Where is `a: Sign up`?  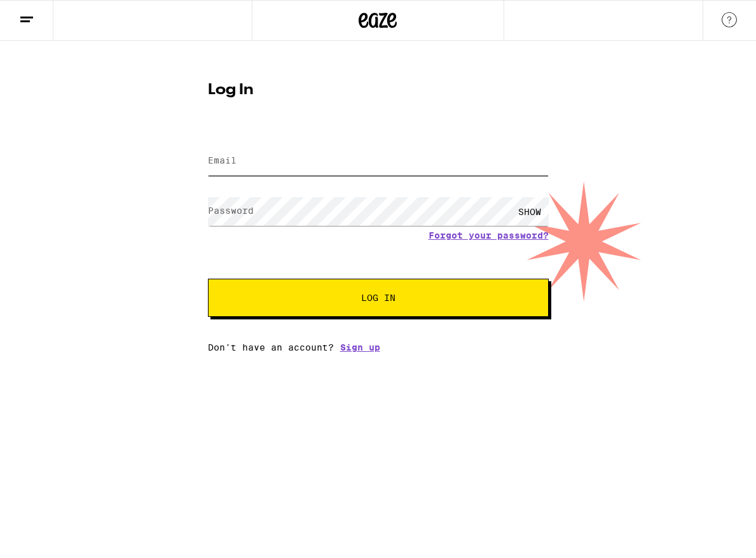 a: Sign up is located at coordinates (359, 347).